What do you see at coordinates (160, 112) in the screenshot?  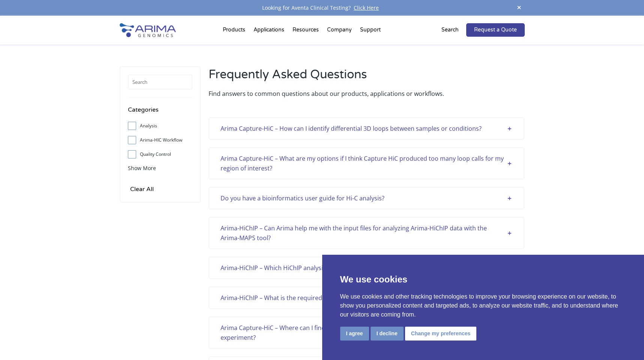 I see `h4: Categories` at bounding box center [160, 112].